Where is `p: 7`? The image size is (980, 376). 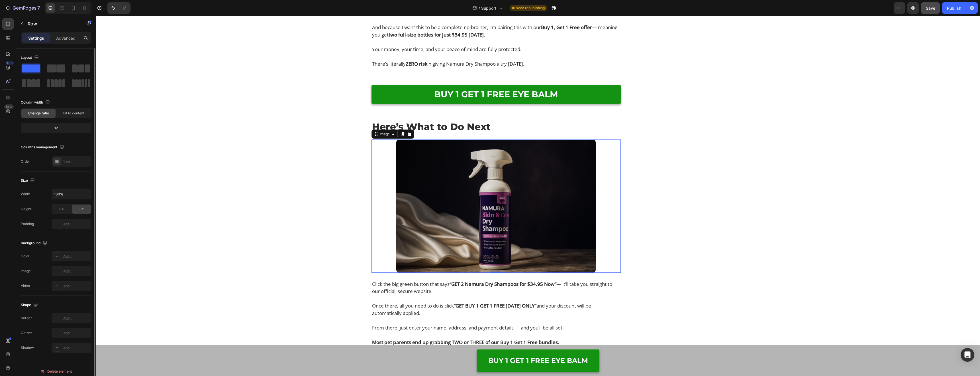
p: 7 is located at coordinates (39, 8).